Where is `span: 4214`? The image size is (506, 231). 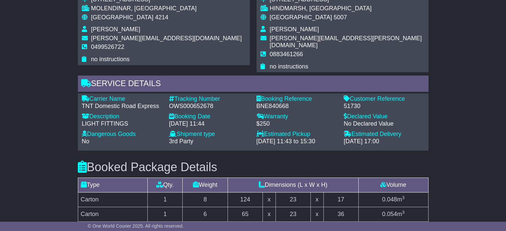 span: 4214 is located at coordinates (162, 17).